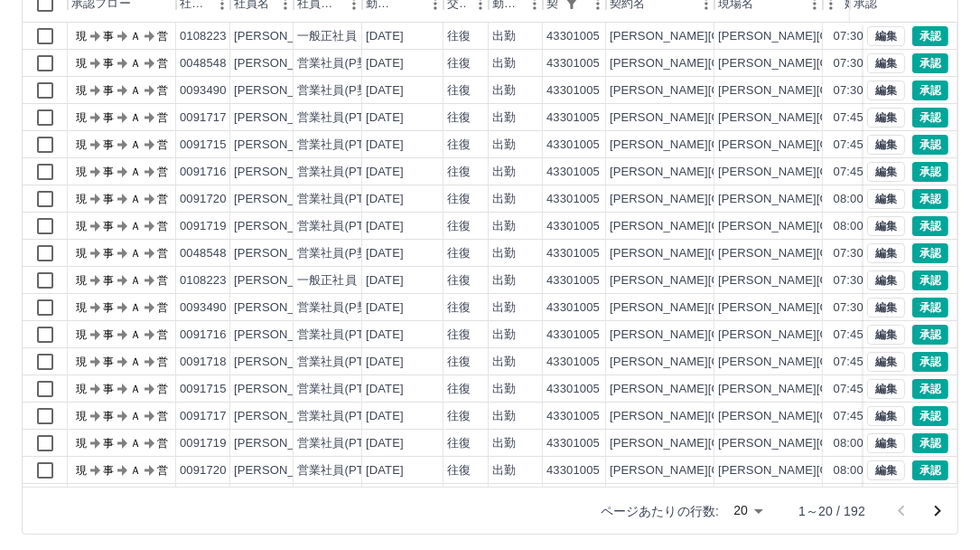  Describe the element at coordinates (203, 389) in the screenshot. I see `div: 0091715` at that location.